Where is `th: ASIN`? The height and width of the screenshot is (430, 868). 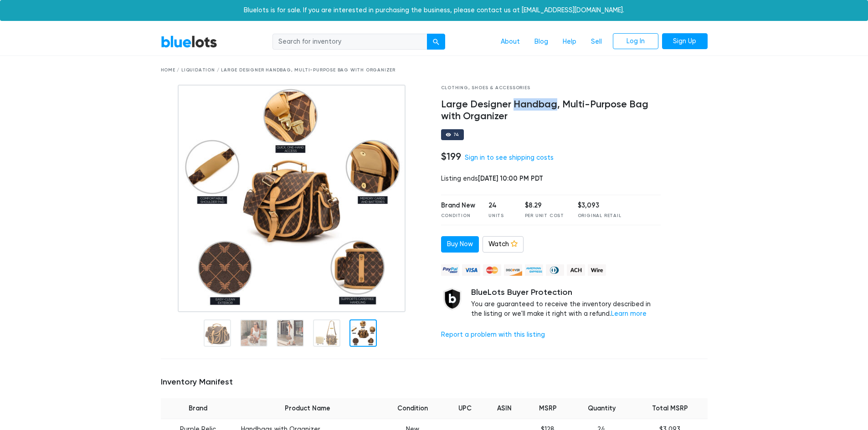 th: ASIN is located at coordinates (504, 409).